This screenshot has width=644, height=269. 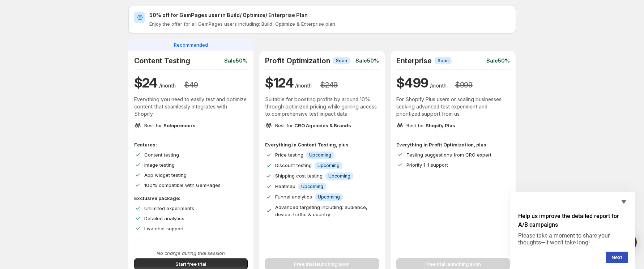 What do you see at coordinates (191, 45) in the screenshot?
I see `span: Recommended` at bounding box center [191, 45].